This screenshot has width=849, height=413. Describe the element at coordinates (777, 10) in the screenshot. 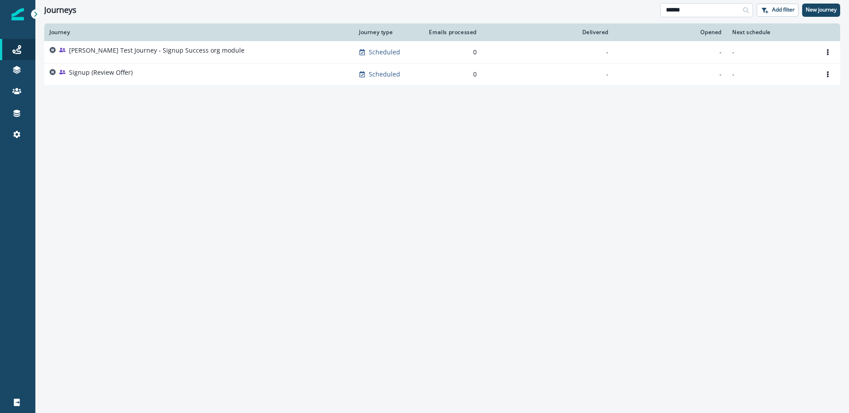

I see `button: Add filter` at that location.